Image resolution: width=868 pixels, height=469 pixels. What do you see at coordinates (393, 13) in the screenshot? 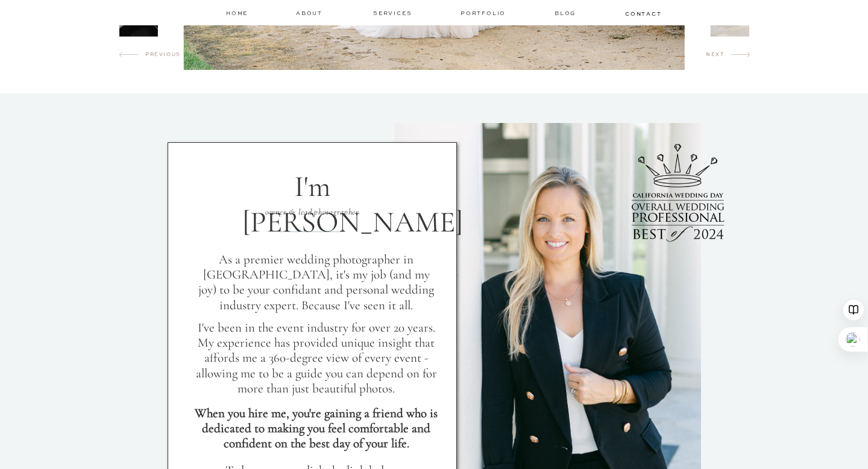
I see `nav: services` at bounding box center [393, 13].